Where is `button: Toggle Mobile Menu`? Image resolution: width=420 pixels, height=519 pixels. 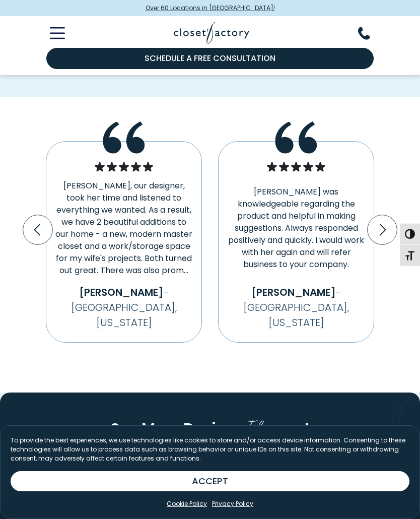
button: Toggle Mobile Menu is located at coordinates (51, 33).